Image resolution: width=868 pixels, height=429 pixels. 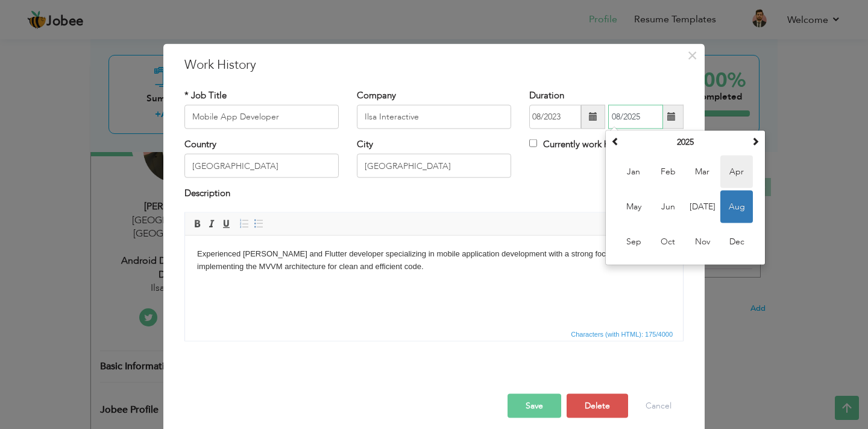 What do you see at coordinates (634, 207) in the screenshot?
I see `span: May` at bounding box center [634, 207].